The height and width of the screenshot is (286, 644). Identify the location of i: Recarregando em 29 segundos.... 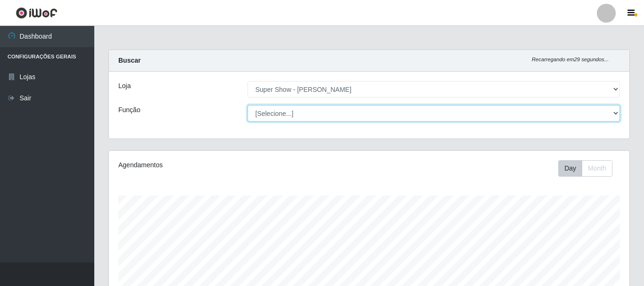
(570, 59).